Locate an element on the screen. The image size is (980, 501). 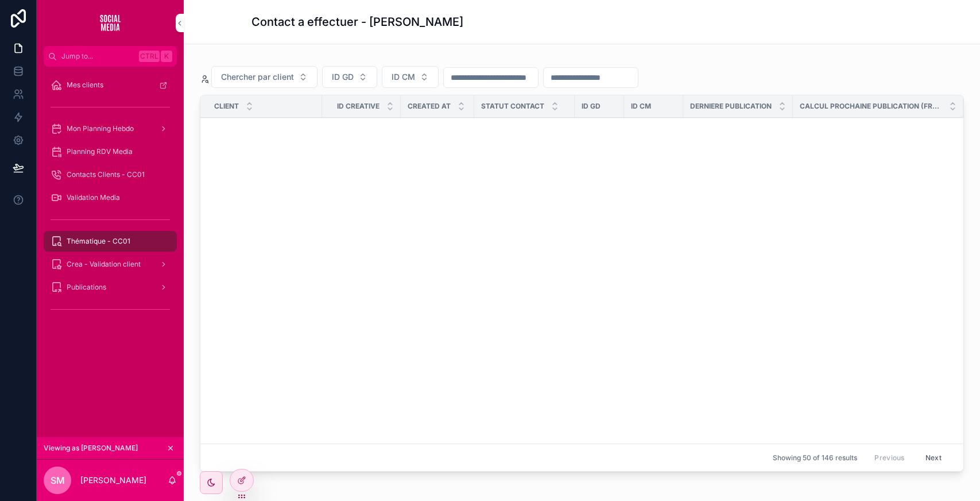
span: Mon Planning Hebdo is located at coordinates (100, 129).